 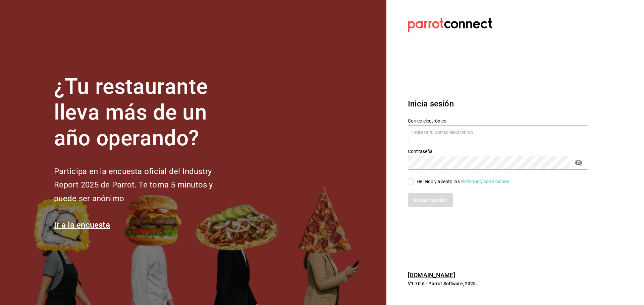 What do you see at coordinates (144, 186) in the screenshot?
I see `h2: Participa en la encuesta oficial del Industry Report 2025 de Parrot. Te toma 5 minutos y puede se...` at bounding box center [144, 186].